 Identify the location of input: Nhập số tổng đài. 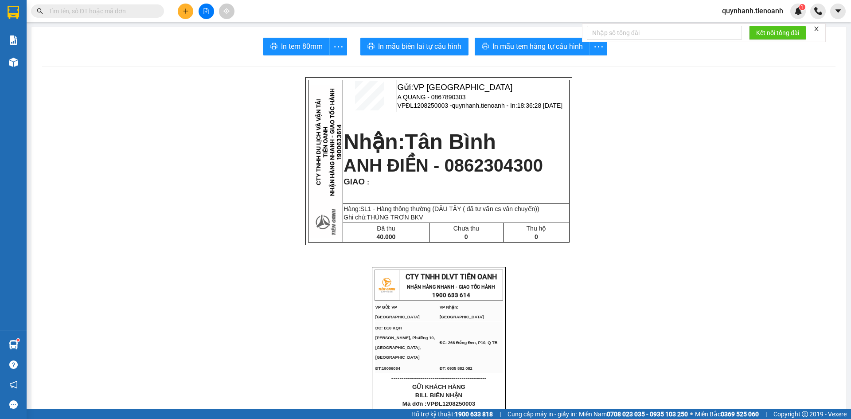
(665, 33).